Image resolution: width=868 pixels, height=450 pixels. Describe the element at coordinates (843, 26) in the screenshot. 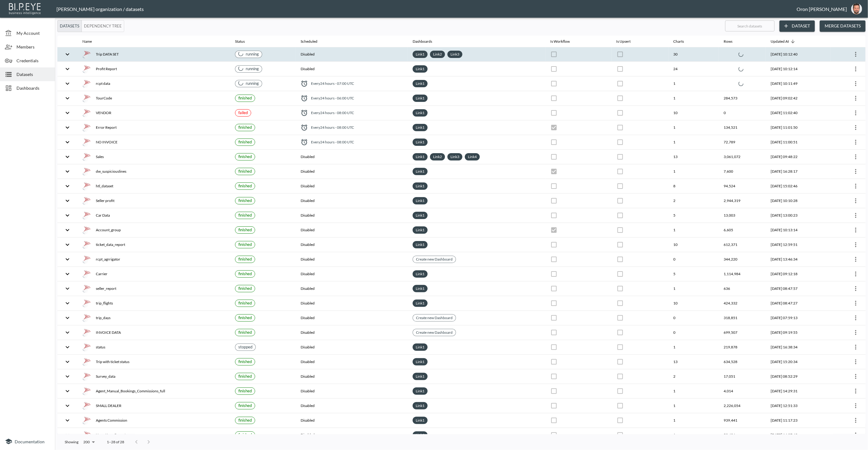

I see `button: Merge Datasets` at that location.